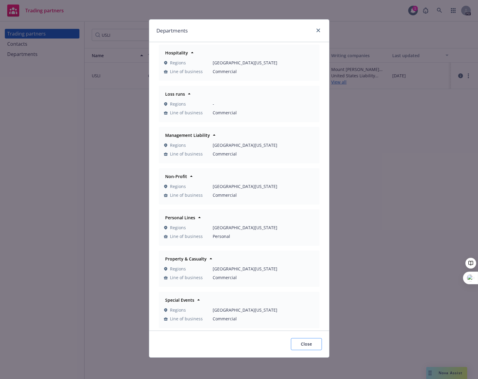 The width and height of the screenshot is (478, 379). I want to click on h1: Departments, so click(172, 31).